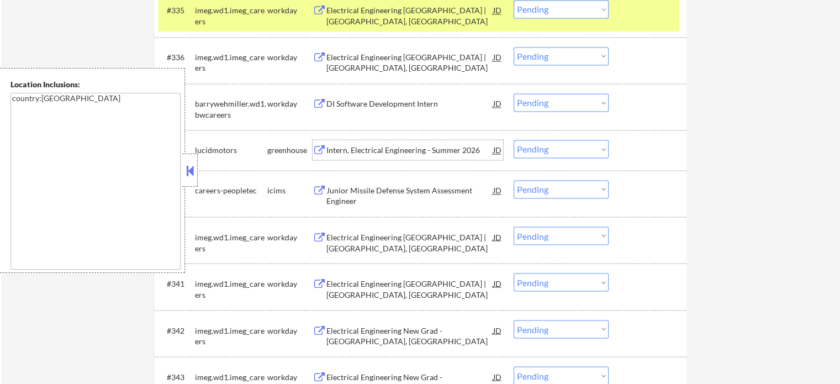  Describe the element at coordinates (231, 150) in the screenshot. I see `div: lucidmotors` at that location.